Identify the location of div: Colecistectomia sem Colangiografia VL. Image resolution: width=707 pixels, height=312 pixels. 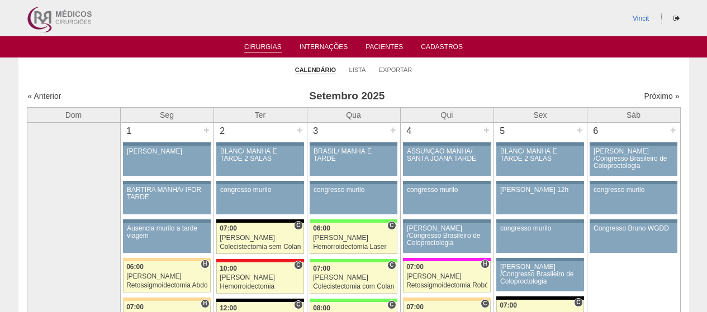
(260, 247).